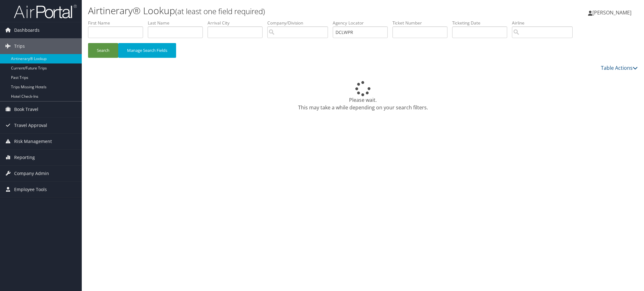  Describe the element at coordinates (238, 23) in the screenshot. I see `label: Arrival City` at that location.